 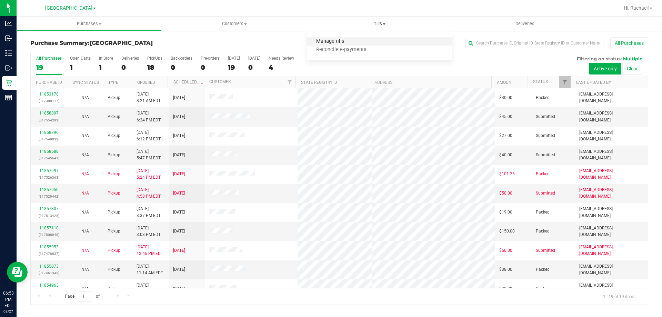 What do you see at coordinates (9, 98) in the screenshot?
I see `inline-svg: Reports` at bounding box center [9, 98].